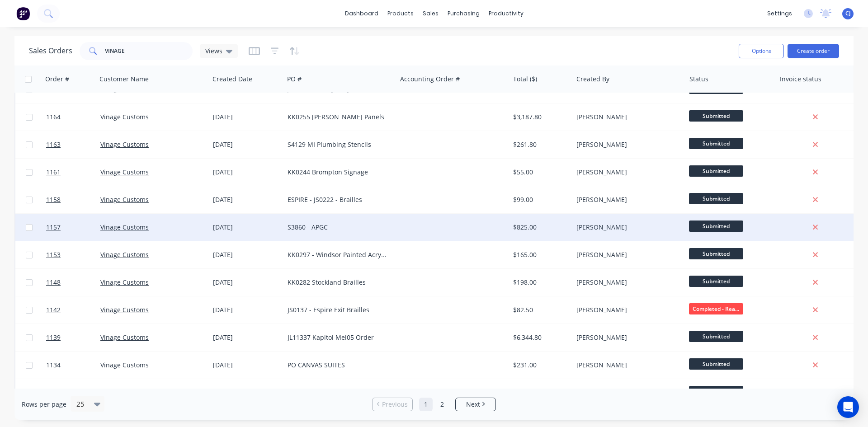  Describe the element at coordinates (338, 365) in the screenshot. I see `div: PO CANVAS SUITES` at that location.